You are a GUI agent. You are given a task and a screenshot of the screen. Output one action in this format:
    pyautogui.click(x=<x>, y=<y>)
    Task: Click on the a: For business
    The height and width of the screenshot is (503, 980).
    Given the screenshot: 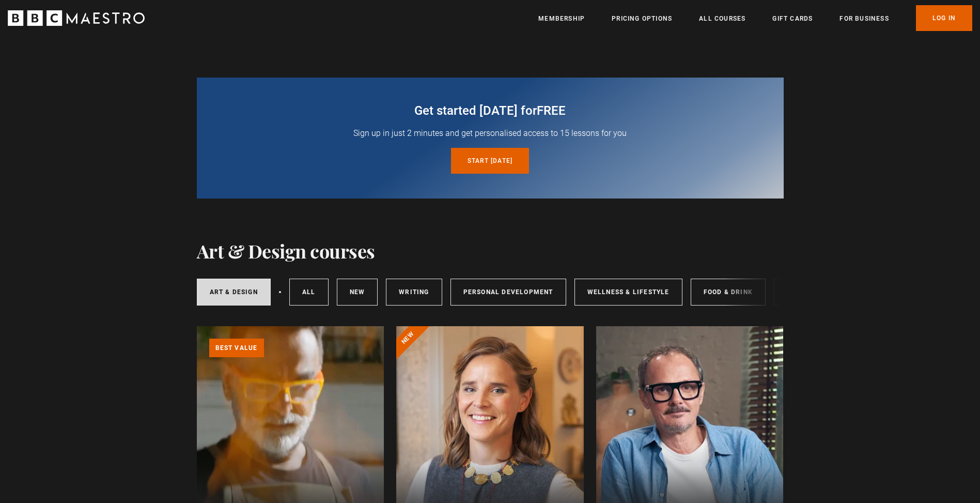 What is the action you would take?
    pyautogui.click(x=863, y=19)
    